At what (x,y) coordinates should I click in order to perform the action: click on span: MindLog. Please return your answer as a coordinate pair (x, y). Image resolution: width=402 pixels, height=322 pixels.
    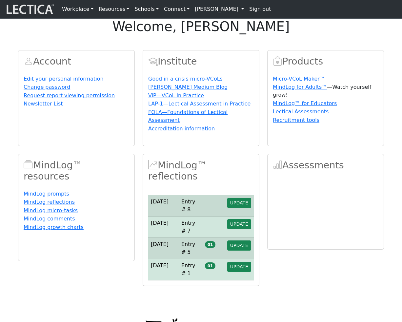
    Looking at the image, I should click on (153, 165).